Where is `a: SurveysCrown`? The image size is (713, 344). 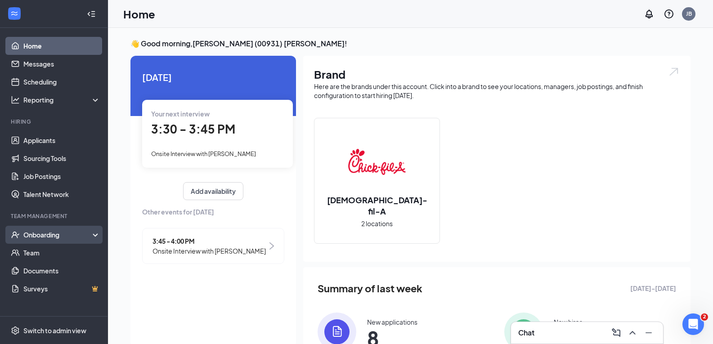 a: SurveysCrown is located at coordinates (62, 289).